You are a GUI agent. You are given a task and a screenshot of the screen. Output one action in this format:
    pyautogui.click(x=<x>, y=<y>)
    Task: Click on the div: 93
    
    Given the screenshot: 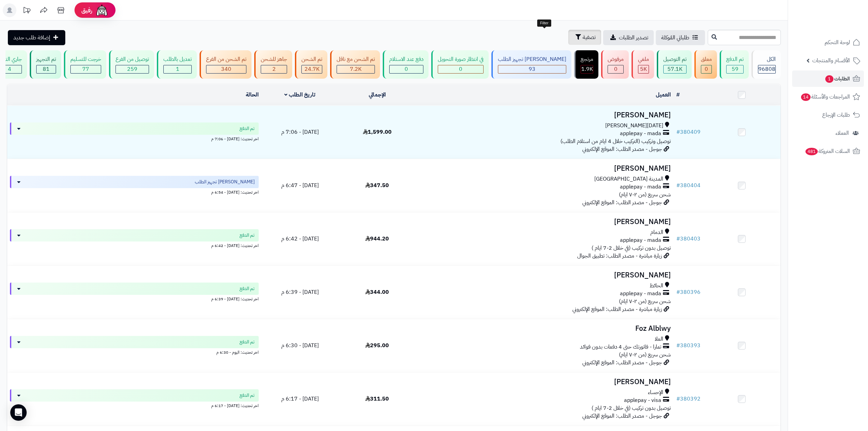 What is the action you would take?
    pyautogui.click(x=532, y=69)
    